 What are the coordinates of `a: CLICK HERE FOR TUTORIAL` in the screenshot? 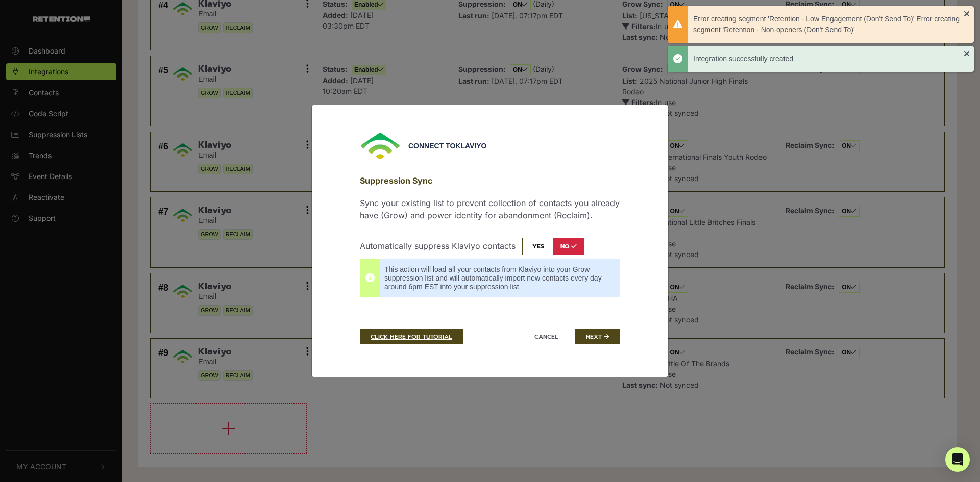 It's located at (411, 337).